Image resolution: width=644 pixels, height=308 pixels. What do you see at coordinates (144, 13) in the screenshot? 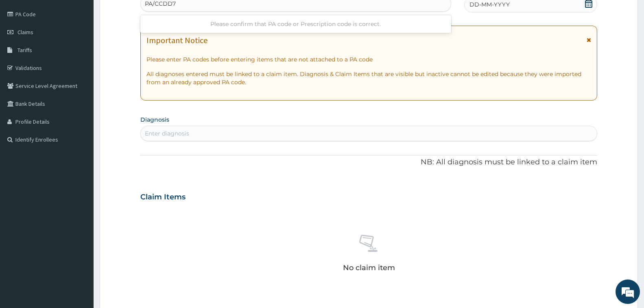
I see `div: Minimize live chat window` at bounding box center [144, 13].